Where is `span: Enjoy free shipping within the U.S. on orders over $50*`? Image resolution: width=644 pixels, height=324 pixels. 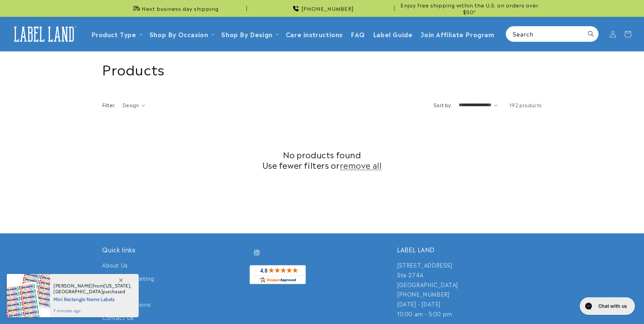 span: Enjoy free shipping within the U.S. on orders over $50* is located at coordinates (469, 8).